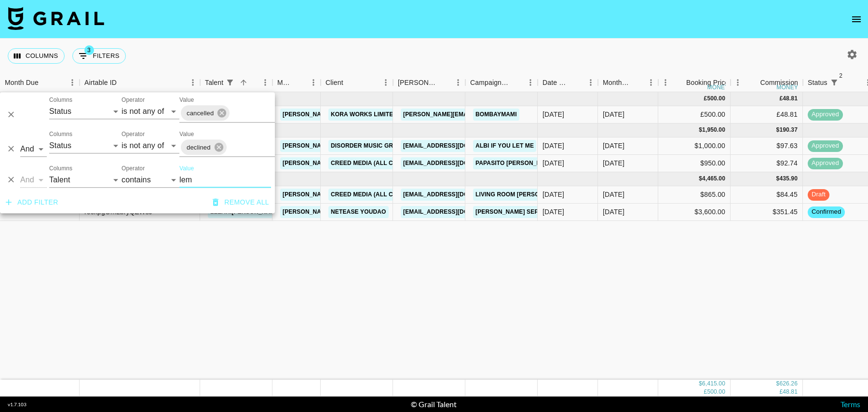  Describe the element at coordinates (553, 194) in the screenshot. I see `div: 17/09/2025` at that location.